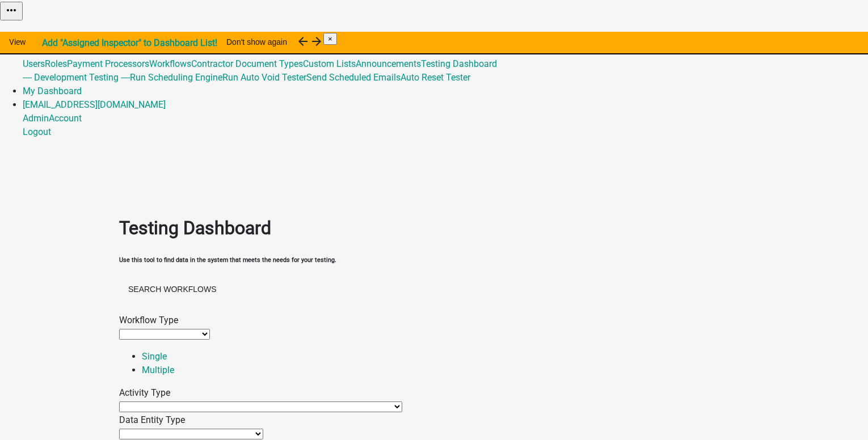  I want to click on a: Roles, so click(55, 64).